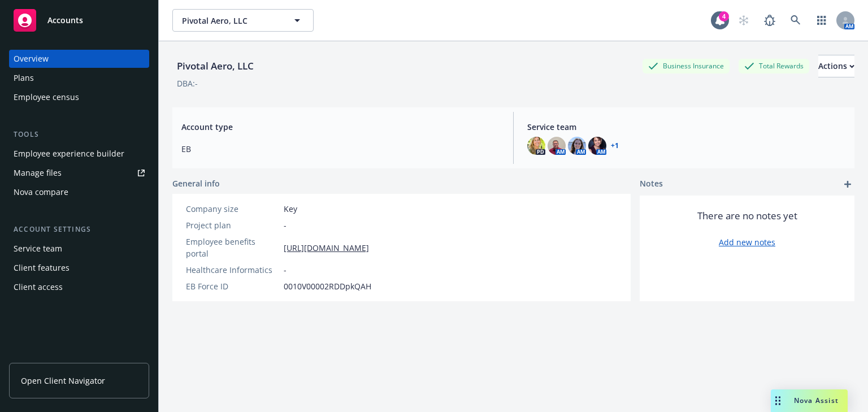  I want to click on span: Account type, so click(340, 126).